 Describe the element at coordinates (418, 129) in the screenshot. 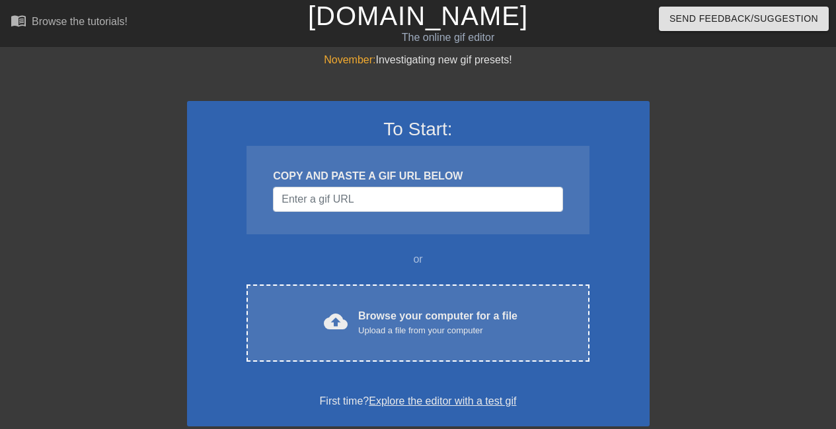

I see `h3: To Start:` at that location.